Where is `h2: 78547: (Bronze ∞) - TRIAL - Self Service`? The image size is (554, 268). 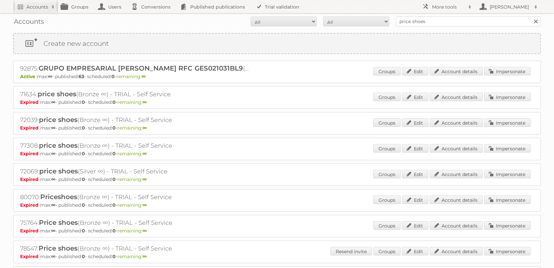 h2: 78547: (Bronze ∞) - TRIAL - Self Service is located at coordinates (136, 249).